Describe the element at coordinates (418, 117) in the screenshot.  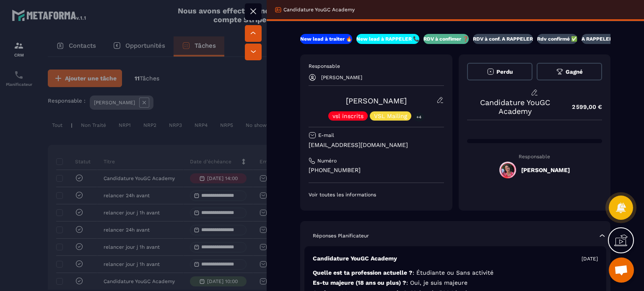
I see `p: +4` at that location.